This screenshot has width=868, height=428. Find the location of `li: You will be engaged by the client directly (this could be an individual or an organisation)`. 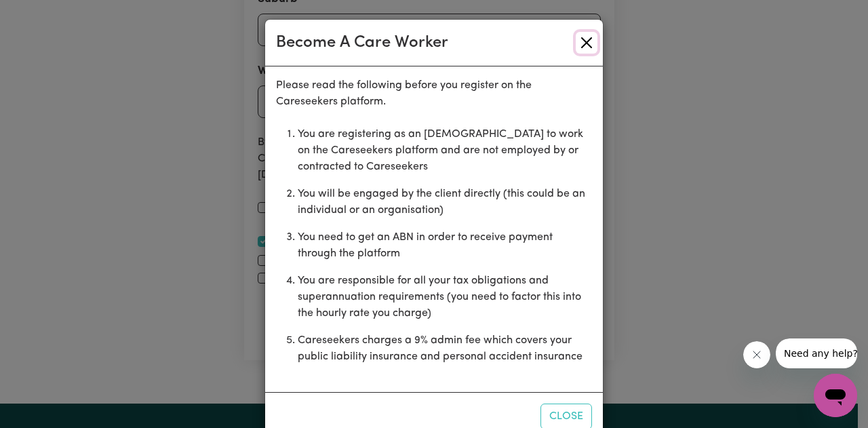

li: You will be engaged by the client directly (this could be an individual or an organisation) is located at coordinates (445, 202).